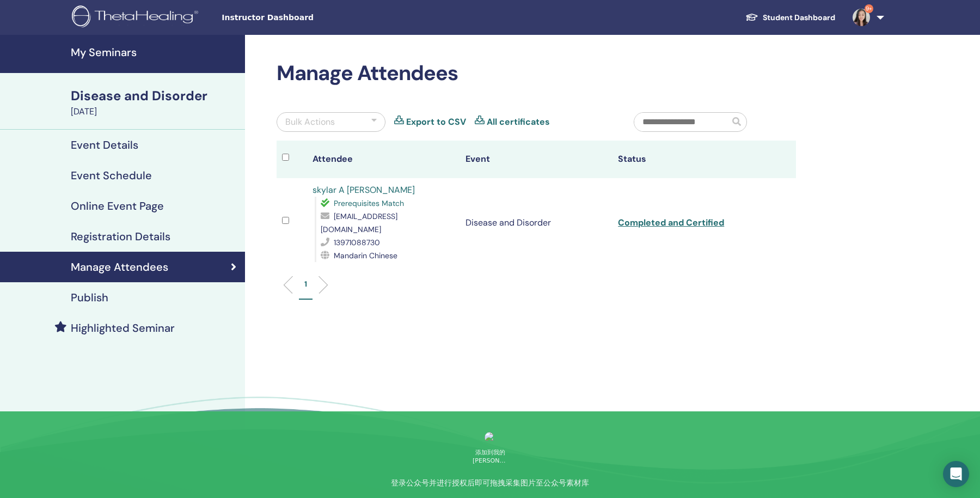  What do you see at coordinates (537, 159) in the screenshot?
I see `th: Event` at bounding box center [537, 159].